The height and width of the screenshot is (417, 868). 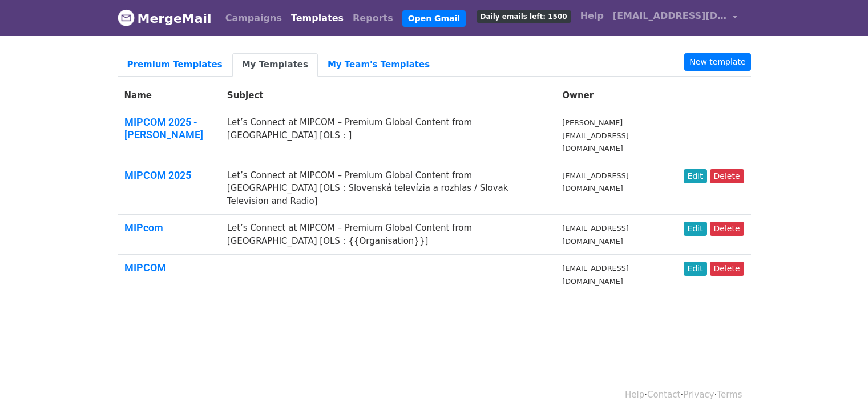 I want to click on a: MIPCOM, so click(x=145, y=267).